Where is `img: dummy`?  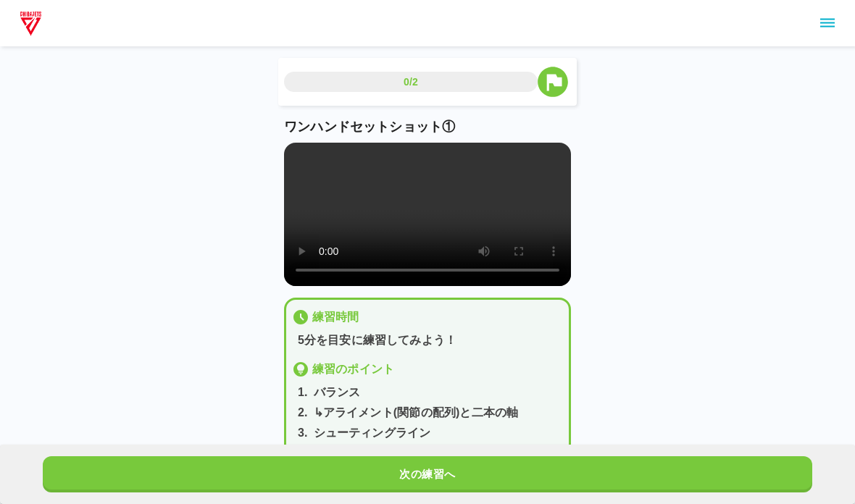
img: dummy is located at coordinates (31, 23).